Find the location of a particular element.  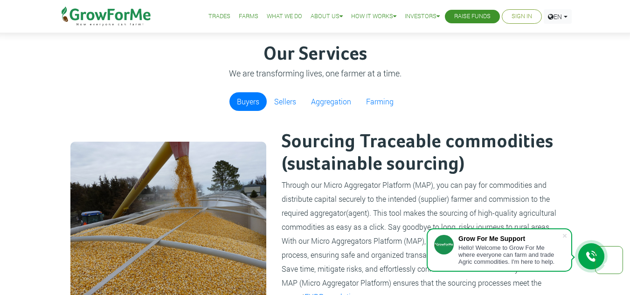

h2: Sourcing Traceable commodities (sustainable sourcing) is located at coordinates (420, 154).